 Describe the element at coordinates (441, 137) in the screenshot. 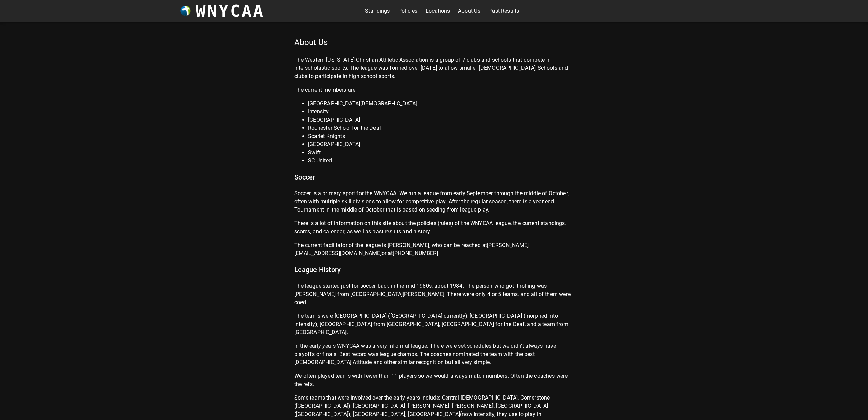

I see `li: Scarlet Knights` at that location.